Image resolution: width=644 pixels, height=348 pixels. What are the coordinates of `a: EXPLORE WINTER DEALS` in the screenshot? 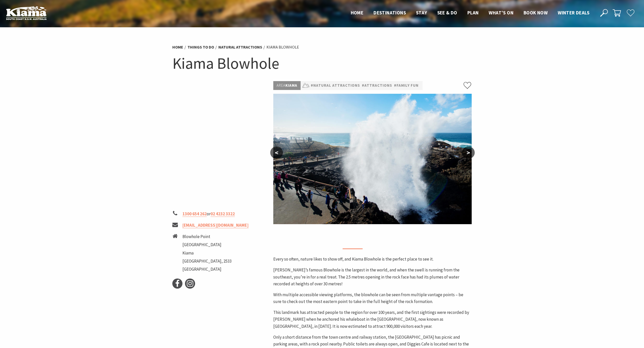 It's located at (596, 334).